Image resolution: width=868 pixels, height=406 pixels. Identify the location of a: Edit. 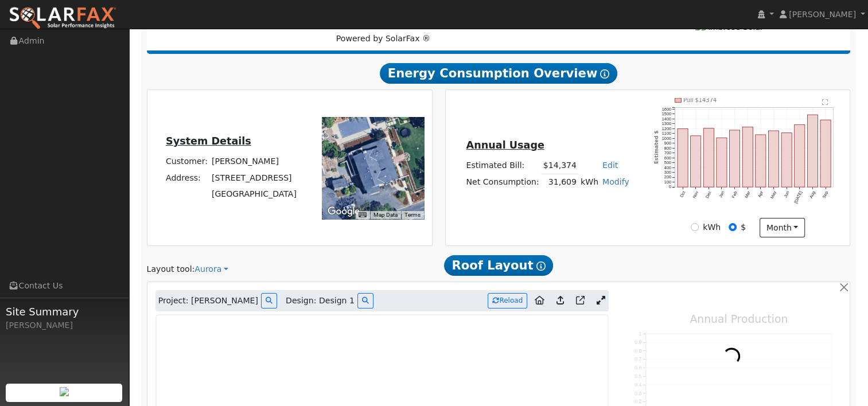
(610, 165).